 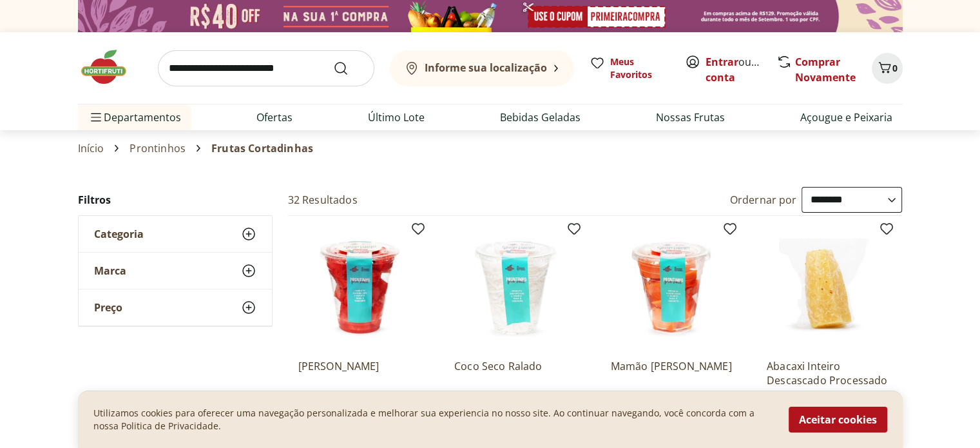 I want to click on img: Abacaxi Inteiro Descascado Processado, so click(x=828, y=288).